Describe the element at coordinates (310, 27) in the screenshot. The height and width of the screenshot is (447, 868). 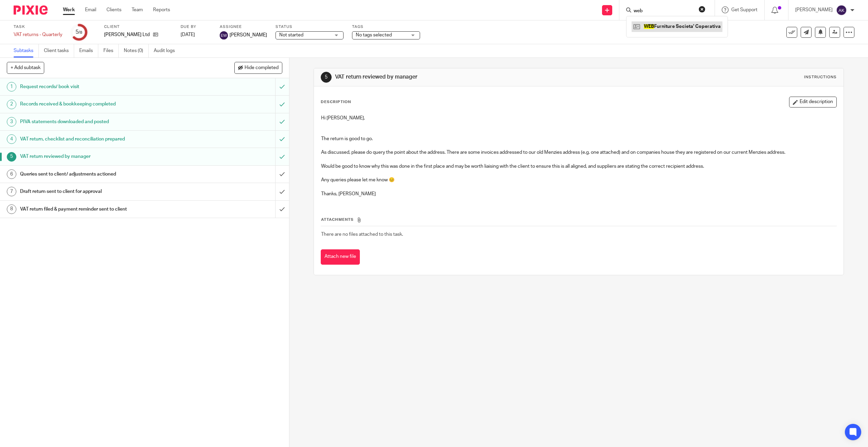
I see `label: Status` at that location.